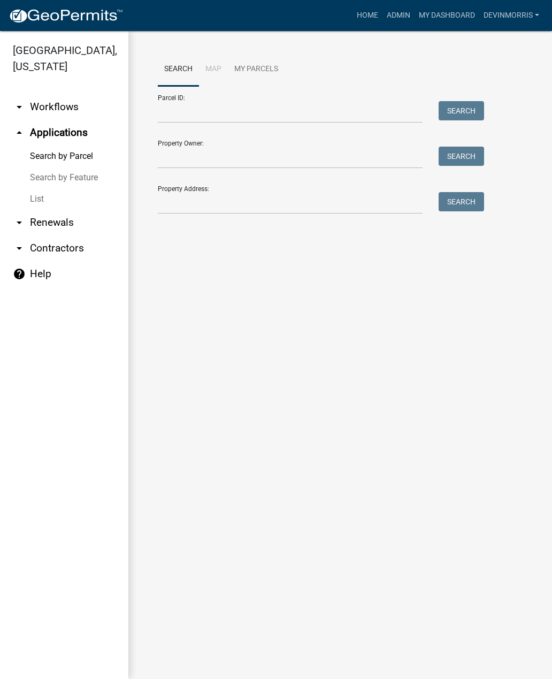  What do you see at coordinates (19, 133) in the screenshot?
I see `i: arrow_drop_up` at bounding box center [19, 133].